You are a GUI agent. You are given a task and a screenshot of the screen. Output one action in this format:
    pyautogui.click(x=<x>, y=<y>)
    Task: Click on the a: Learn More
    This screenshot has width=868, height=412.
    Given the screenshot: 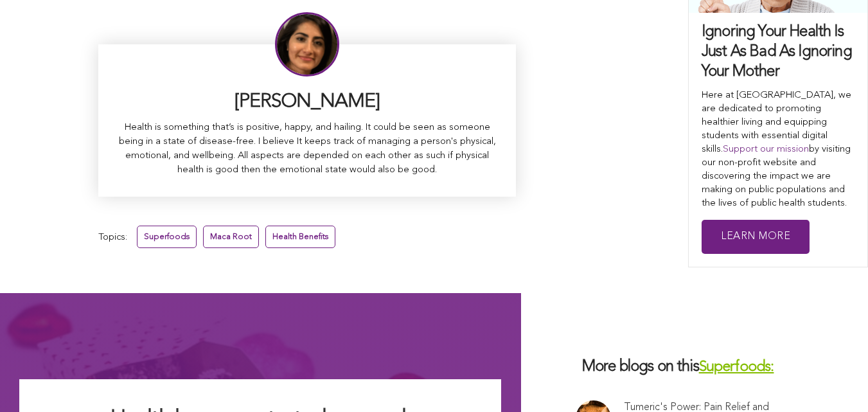 What is the action you would take?
    pyautogui.click(x=756, y=236)
    